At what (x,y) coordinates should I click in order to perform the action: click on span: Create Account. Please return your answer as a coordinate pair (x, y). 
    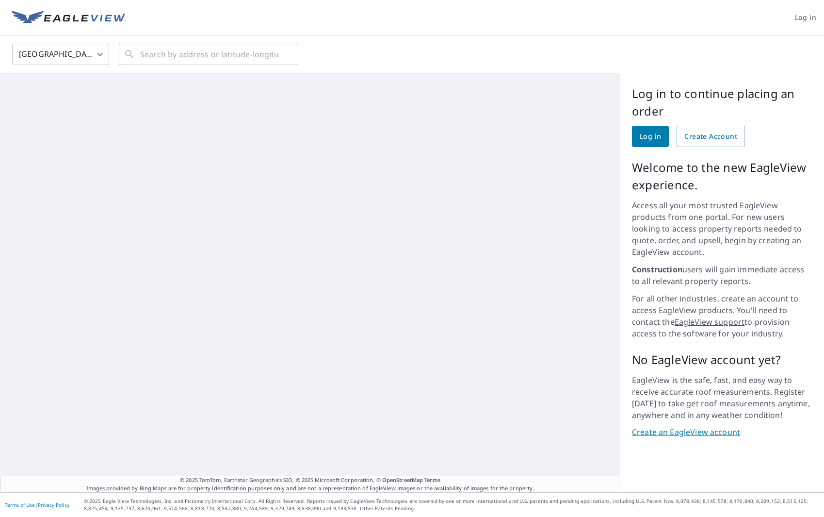
    Looking at the image, I should click on (711, 136).